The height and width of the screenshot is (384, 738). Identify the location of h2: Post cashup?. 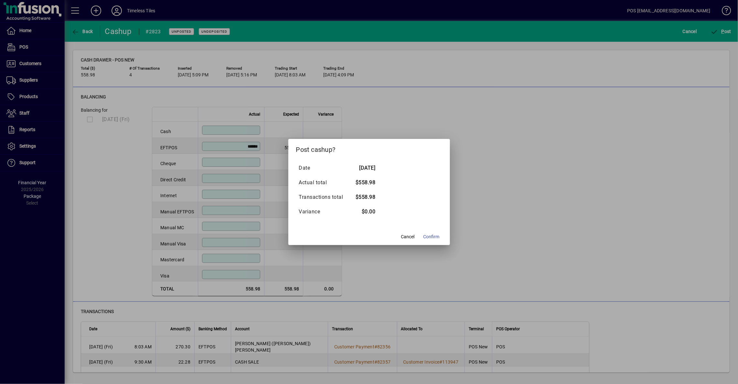
(369, 148).